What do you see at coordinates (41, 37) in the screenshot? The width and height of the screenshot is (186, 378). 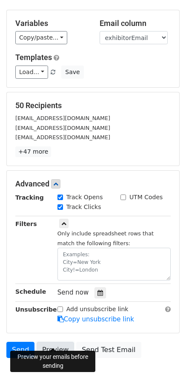 I see `a: Copy/paste...` at bounding box center [41, 37].